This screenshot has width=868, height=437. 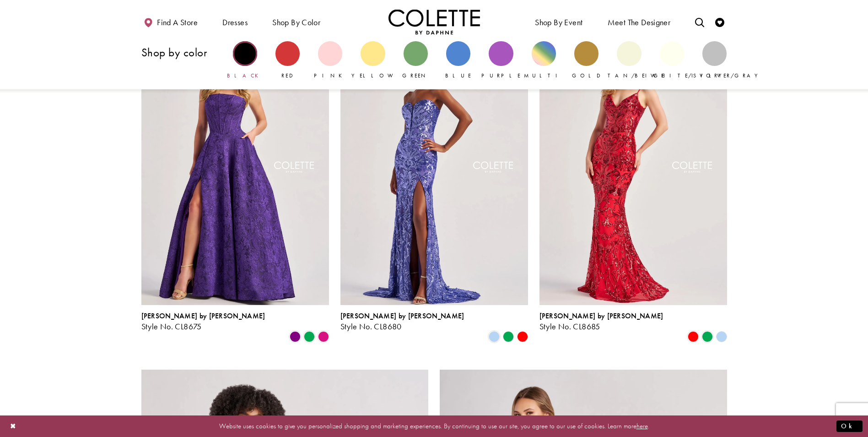 I want to click on p: Website uses cookies to give you personalized shopping and marketing experiences. By continuing t..., so click(x=434, y=426).